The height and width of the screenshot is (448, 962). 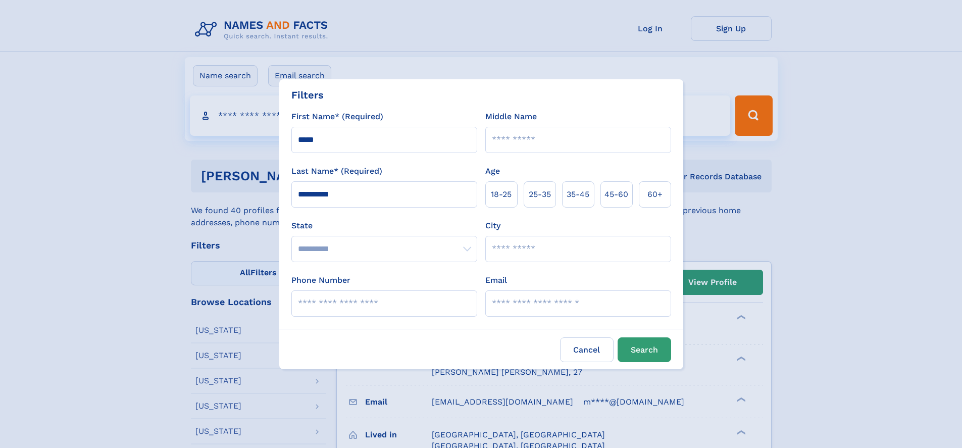 What do you see at coordinates (308, 95) in the screenshot?
I see `div: Filters` at bounding box center [308, 95].